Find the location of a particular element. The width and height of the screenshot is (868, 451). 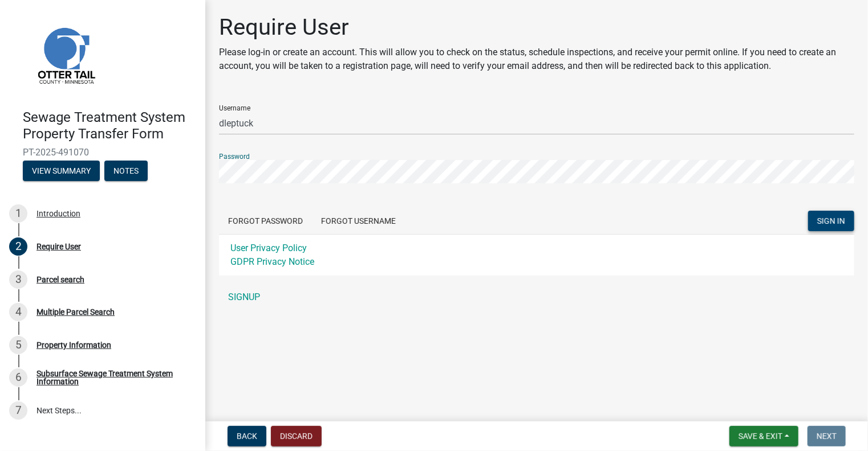

span: Next is located at coordinates (827, 437).